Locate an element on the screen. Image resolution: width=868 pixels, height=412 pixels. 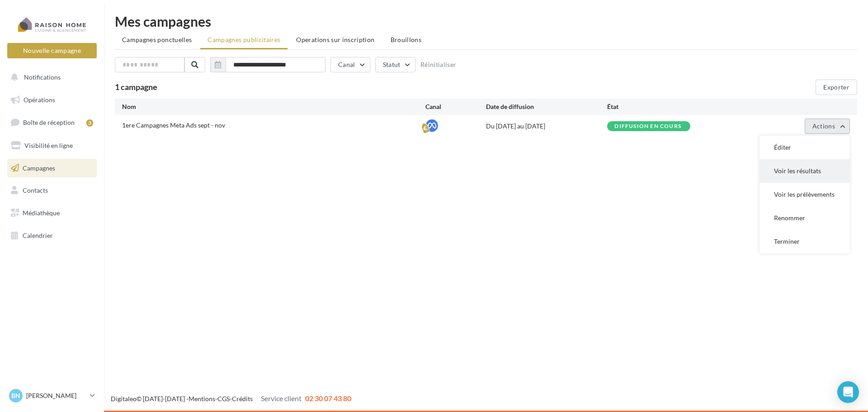
button: Renommer is located at coordinates (805, 218).